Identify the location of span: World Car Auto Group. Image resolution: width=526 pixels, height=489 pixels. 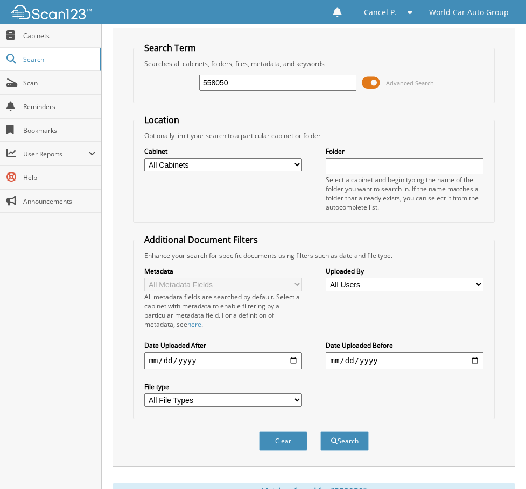
(469, 12).